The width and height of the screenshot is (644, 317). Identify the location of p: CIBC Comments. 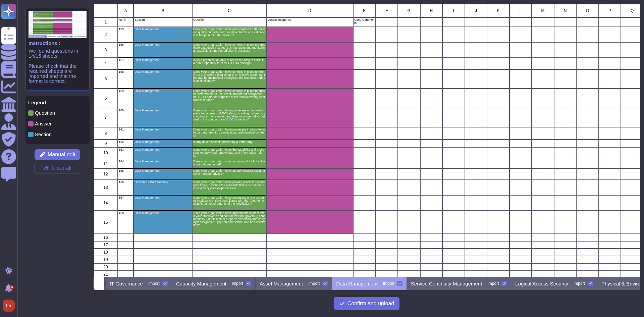
(364, 22).